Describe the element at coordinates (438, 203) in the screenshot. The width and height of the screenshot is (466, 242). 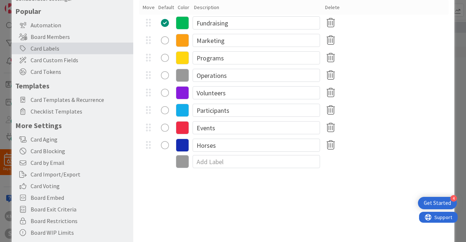
I see `div: Get Started` at that location.